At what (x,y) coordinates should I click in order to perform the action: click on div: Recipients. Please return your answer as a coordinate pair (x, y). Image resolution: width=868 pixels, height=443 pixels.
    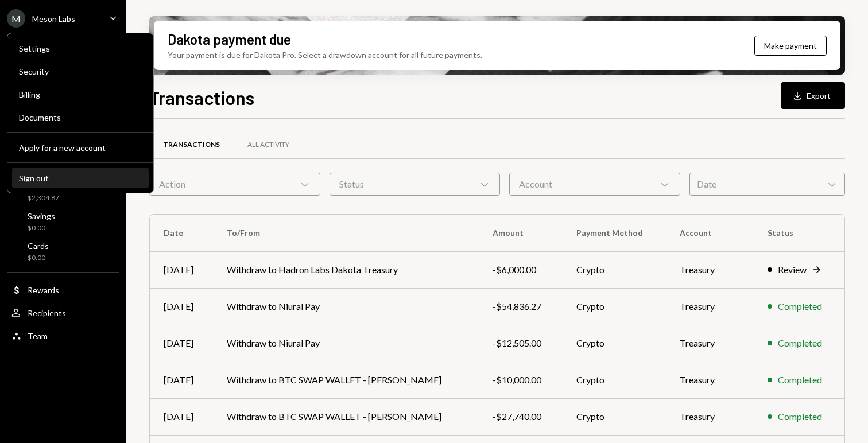
    Looking at the image, I should click on (46, 313).